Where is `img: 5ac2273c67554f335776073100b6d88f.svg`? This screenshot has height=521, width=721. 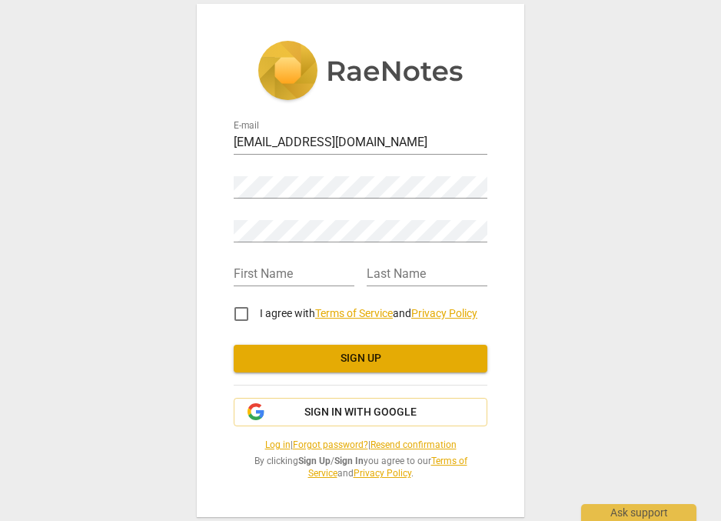
img: 5ac2273c67554f335776073100b6d88f.svg is located at coordinates (361, 72).